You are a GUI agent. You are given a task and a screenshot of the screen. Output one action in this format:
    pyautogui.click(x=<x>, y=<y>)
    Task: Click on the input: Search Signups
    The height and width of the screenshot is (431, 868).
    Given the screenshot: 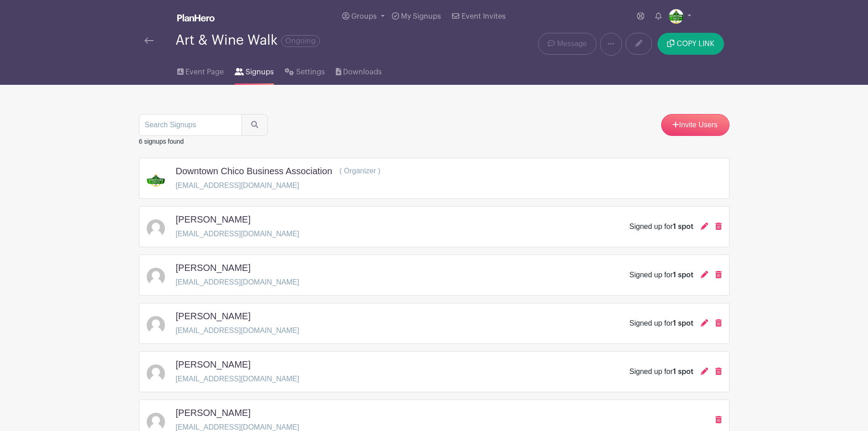 What is the action you would take?
    pyautogui.click(x=190, y=125)
    